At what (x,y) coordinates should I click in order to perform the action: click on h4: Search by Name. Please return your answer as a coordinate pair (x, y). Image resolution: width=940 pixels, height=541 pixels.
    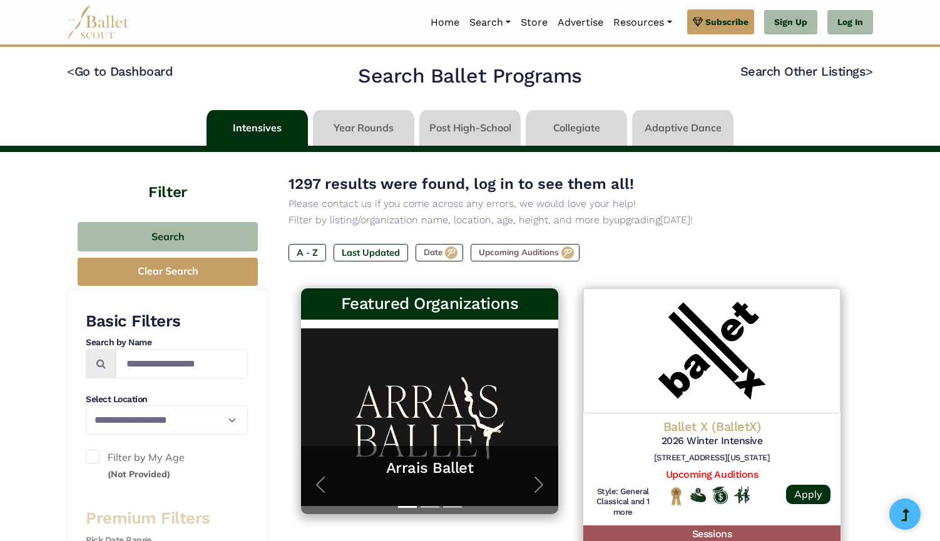
    Looking at the image, I should click on (166, 343).